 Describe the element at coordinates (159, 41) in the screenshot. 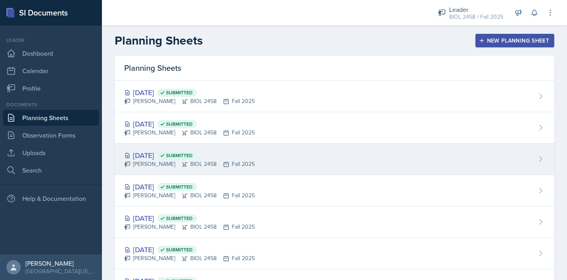

I see `h2: Planning Sheets` at that location.